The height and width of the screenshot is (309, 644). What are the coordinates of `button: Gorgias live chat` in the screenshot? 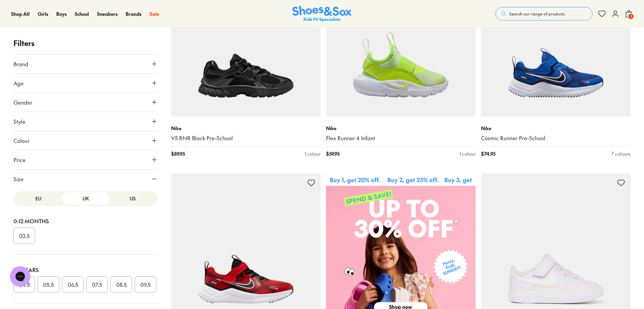 It's located at (14, 12).